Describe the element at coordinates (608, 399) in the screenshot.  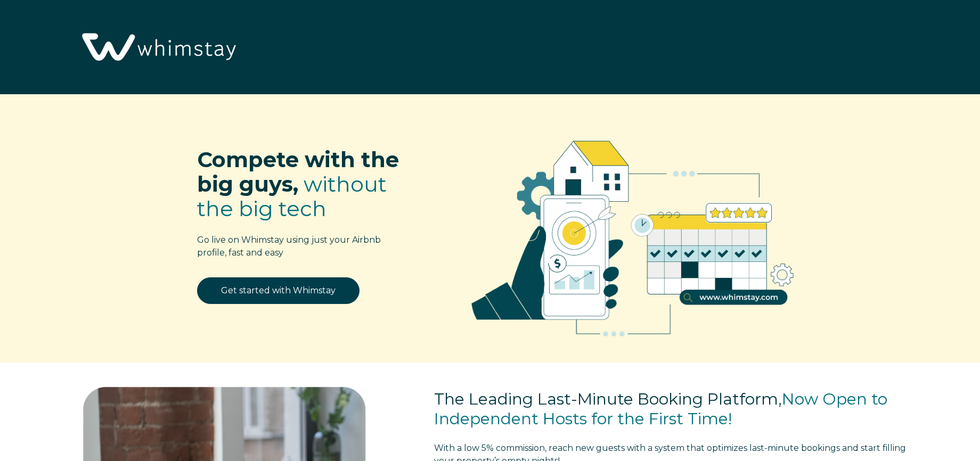
I see `span: The Leading Last-Minute Booking Platform,` at that location.